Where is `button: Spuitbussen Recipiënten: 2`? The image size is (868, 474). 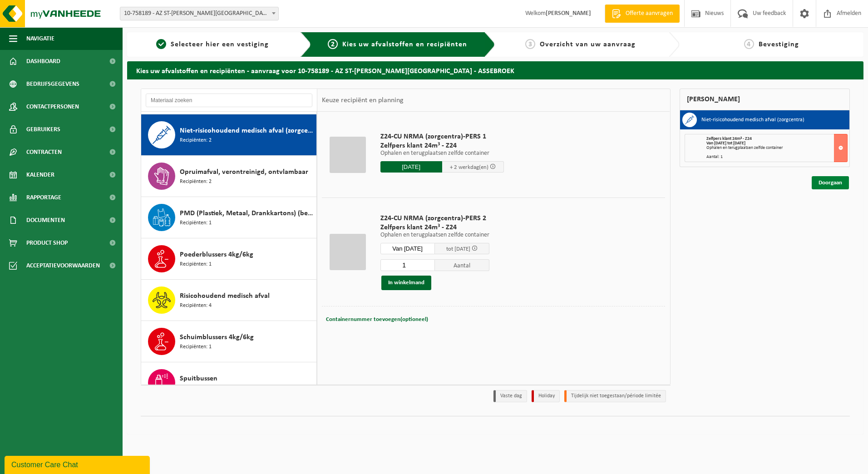 button: Spuitbussen Recipiënten: 2 is located at coordinates (229, 383).